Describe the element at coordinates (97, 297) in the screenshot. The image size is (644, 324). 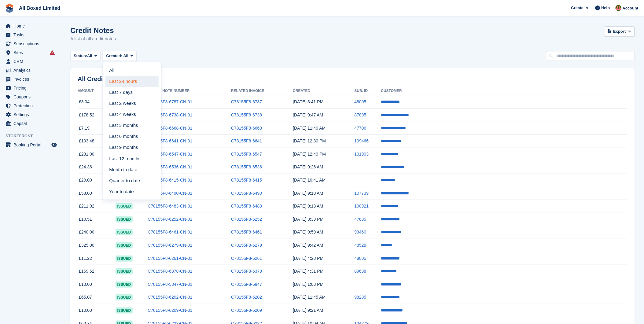
I see `td: £65.07` at that location.